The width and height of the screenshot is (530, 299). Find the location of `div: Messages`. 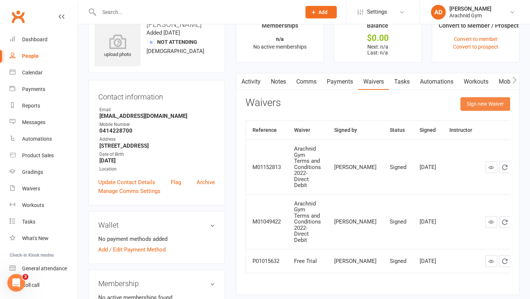

div: Messages is located at coordinates (34, 122).